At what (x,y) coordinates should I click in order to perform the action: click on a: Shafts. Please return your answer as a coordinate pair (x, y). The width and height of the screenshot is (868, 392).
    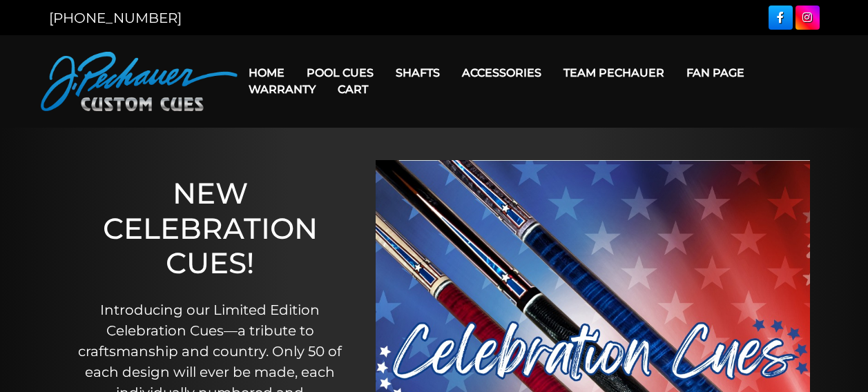
    Looking at the image, I should click on (418, 72).